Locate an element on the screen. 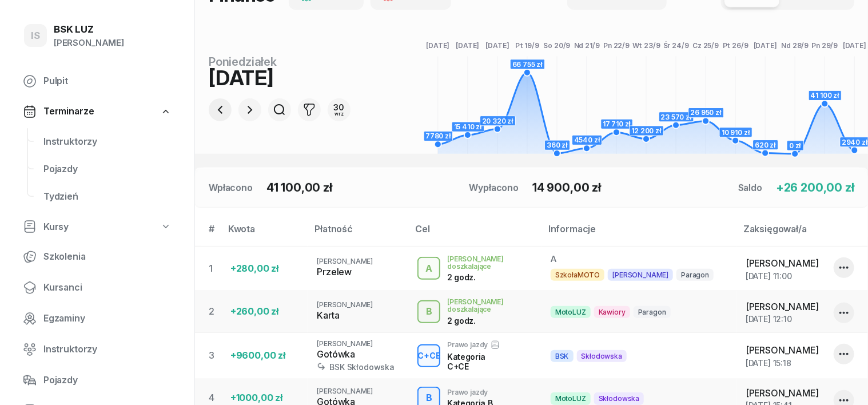  div: wrz is located at coordinates (339, 114).